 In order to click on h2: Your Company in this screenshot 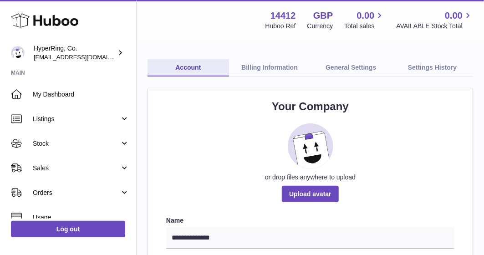, I will do `click(310, 106)`.